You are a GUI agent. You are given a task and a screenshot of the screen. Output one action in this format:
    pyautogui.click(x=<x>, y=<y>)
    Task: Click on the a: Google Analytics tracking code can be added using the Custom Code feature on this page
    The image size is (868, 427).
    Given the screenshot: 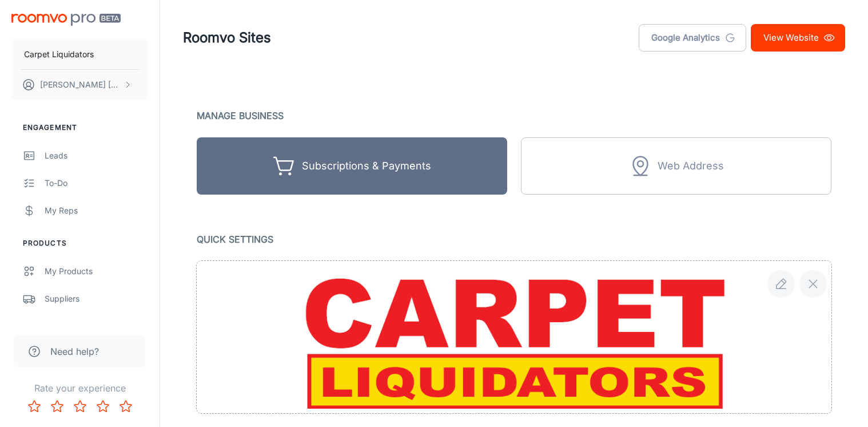 What is the action you would take?
    pyautogui.click(x=693, y=38)
    